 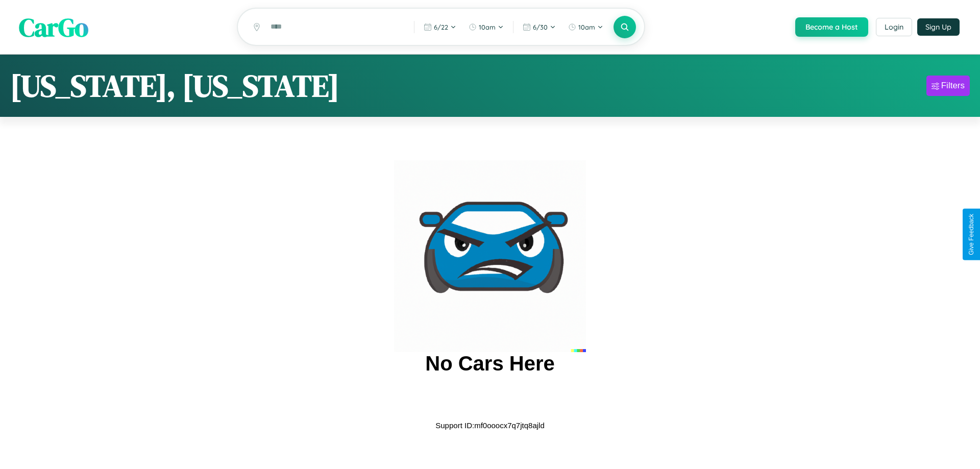 What do you see at coordinates (440, 27) in the screenshot?
I see `button: 6/22` at bounding box center [440, 27].